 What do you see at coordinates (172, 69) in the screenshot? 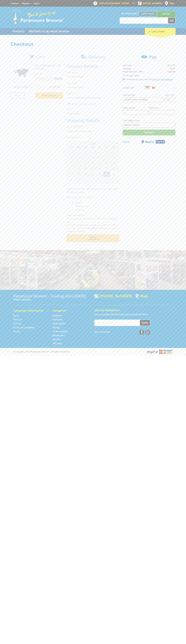
I see `span: $0.00` at bounding box center [172, 69].